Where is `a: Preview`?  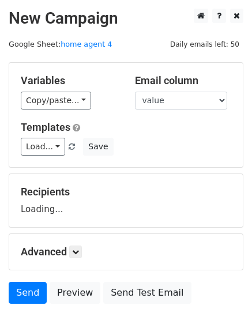 a: Preview is located at coordinates (75, 292).